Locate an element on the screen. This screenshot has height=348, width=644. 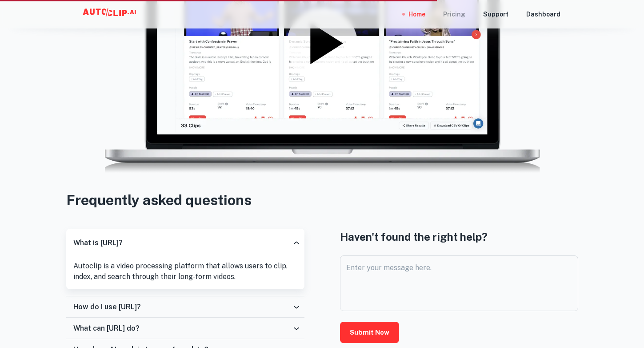
h4: Haven't found the right help? is located at coordinates (459, 236).